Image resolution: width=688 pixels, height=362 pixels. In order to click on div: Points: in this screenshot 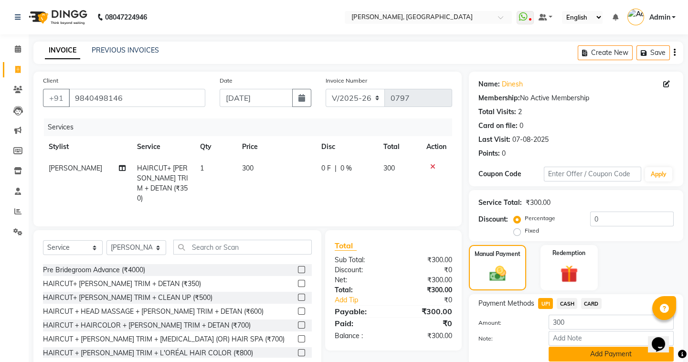, I will do `click(489, 153)`.